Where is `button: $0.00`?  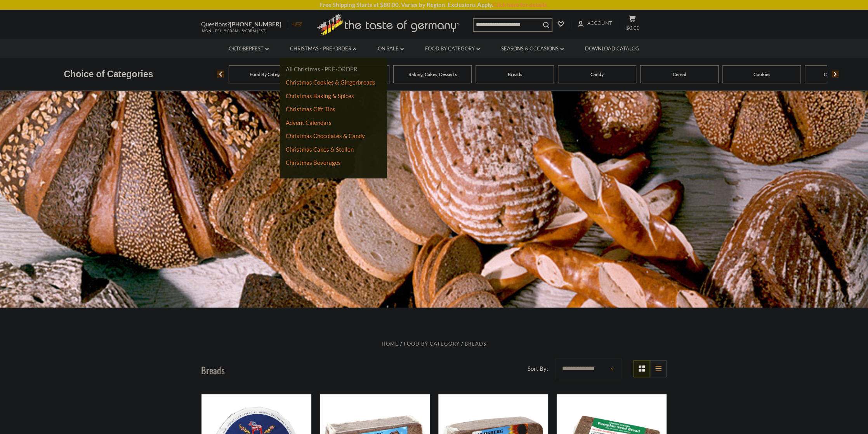 button: $0.00 is located at coordinates (632, 25).